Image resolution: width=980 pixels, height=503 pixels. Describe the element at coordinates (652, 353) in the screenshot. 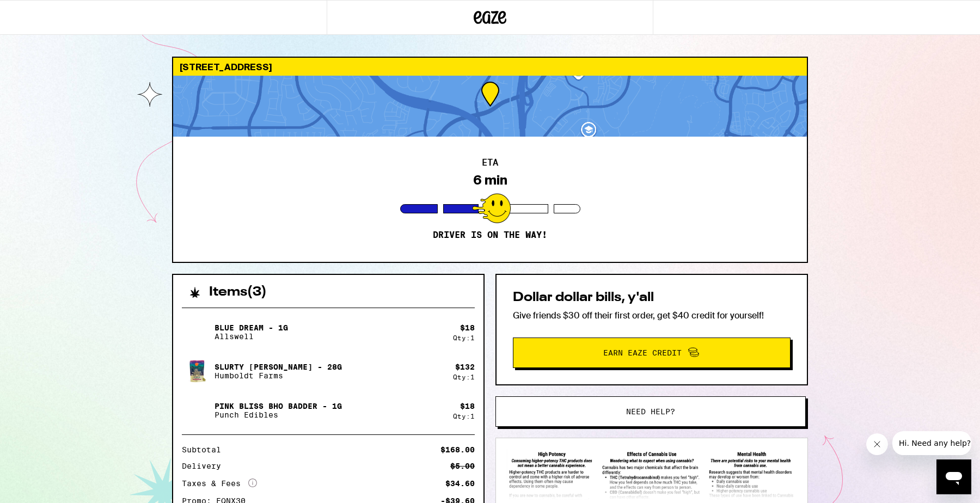

I see `button: Earn Eaze Credit` at that location.